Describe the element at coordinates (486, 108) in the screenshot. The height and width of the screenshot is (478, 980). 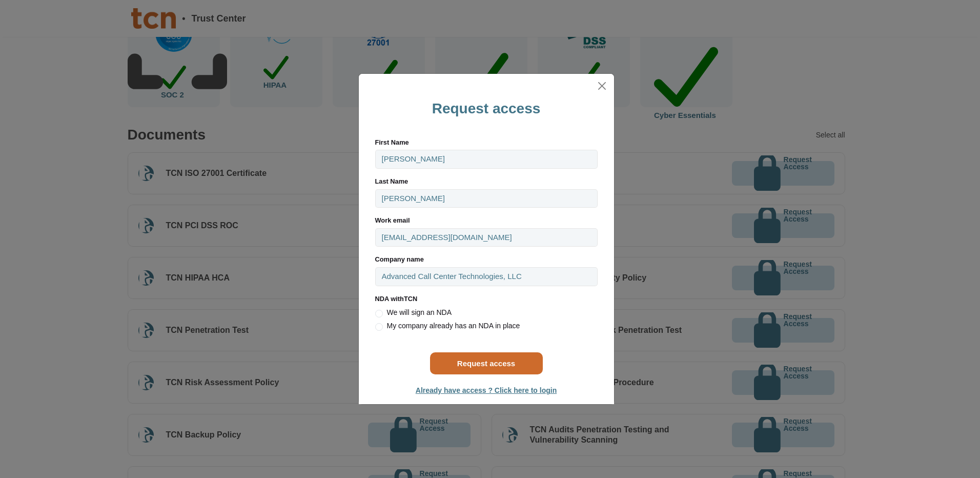
I see `div: Request access` at that location.